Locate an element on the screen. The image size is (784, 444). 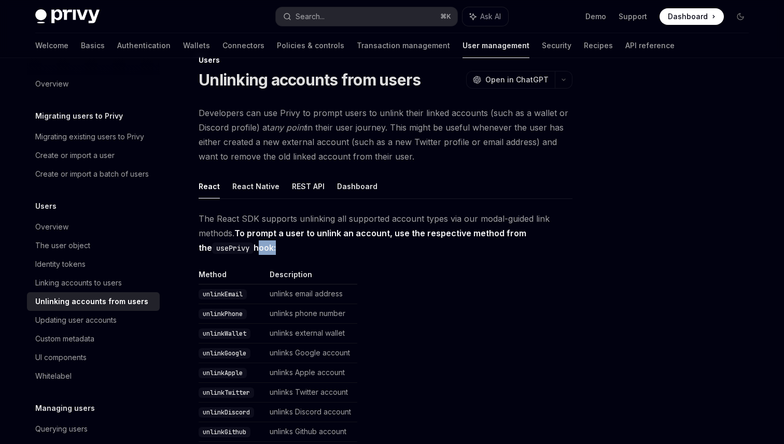
a: Migrating existing users to Privy is located at coordinates (93, 137).